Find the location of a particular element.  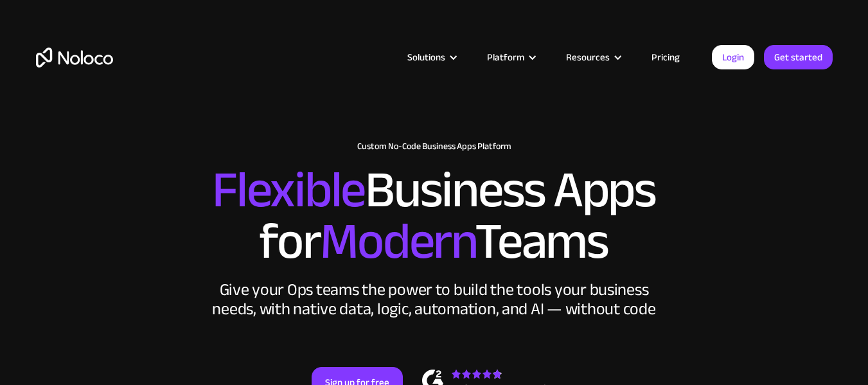

a: Get started is located at coordinates (798, 57).